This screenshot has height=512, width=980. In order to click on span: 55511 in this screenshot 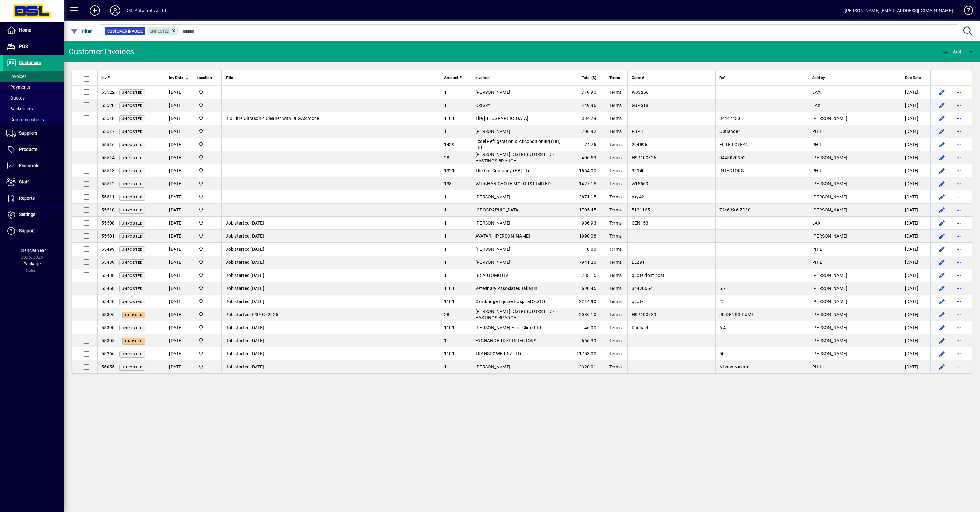, I will do `click(108, 197)`.